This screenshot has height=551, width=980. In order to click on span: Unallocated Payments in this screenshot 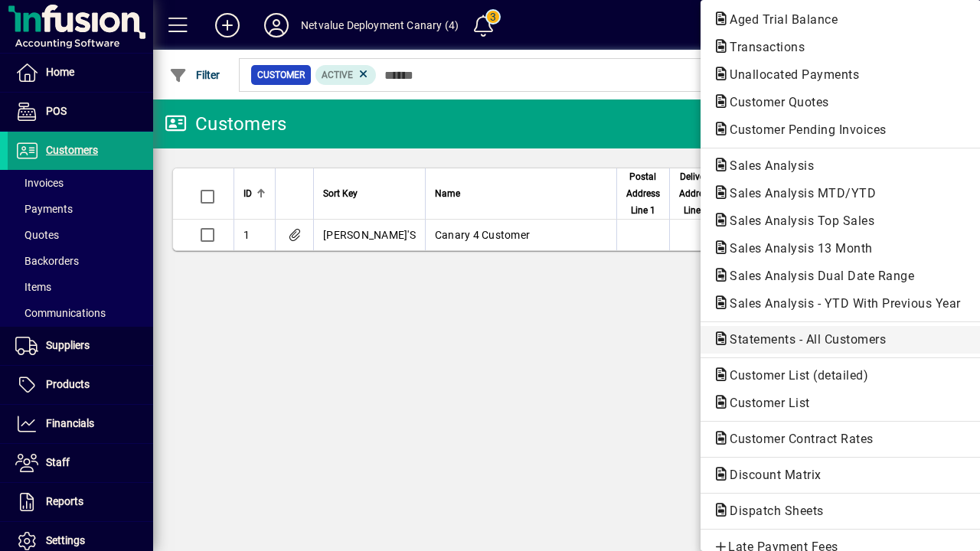, I will do `click(789, 74)`.